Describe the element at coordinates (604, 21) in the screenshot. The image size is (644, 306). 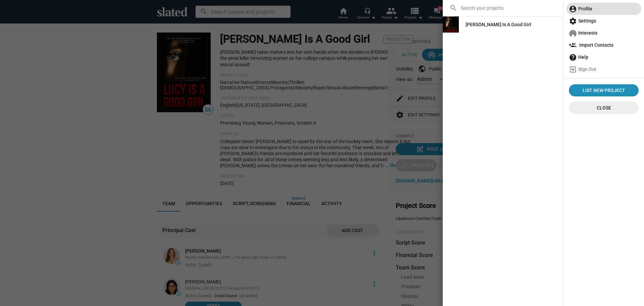
I see `a: Settings` at that location.